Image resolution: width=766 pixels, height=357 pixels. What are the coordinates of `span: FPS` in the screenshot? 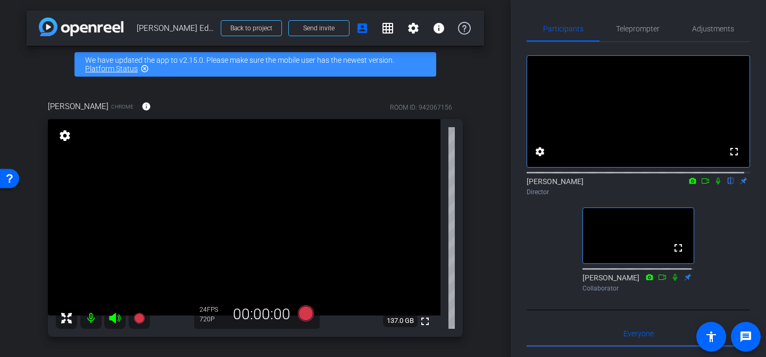 It's located at (212, 310).